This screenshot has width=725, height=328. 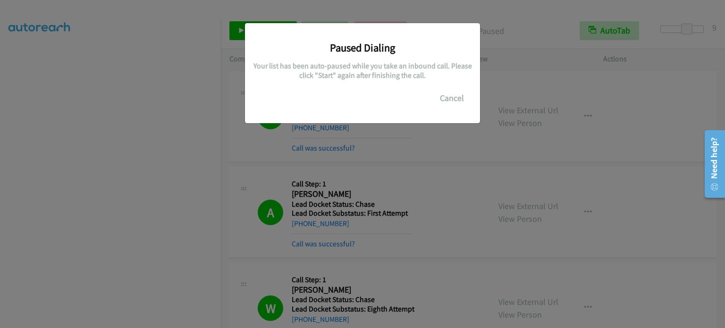 I want to click on button: Cancel, so click(x=451, y=98).